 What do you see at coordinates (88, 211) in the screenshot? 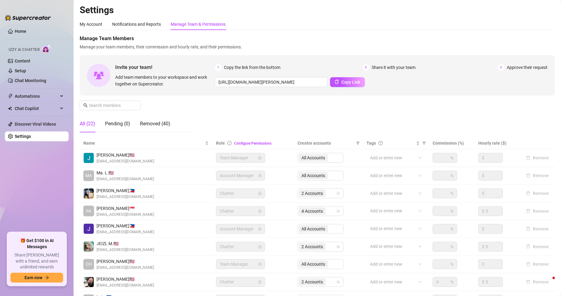
I see `span: PA` at bounding box center [88, 211].